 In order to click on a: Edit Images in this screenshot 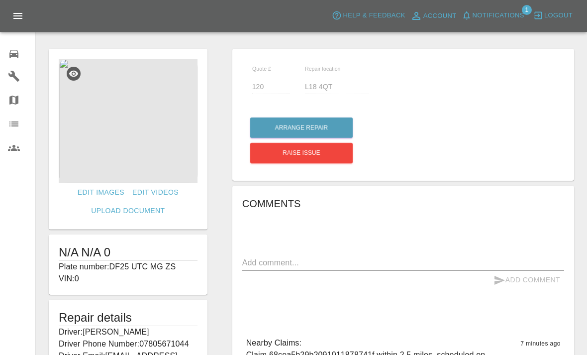, I will do `click(101, 192)`.